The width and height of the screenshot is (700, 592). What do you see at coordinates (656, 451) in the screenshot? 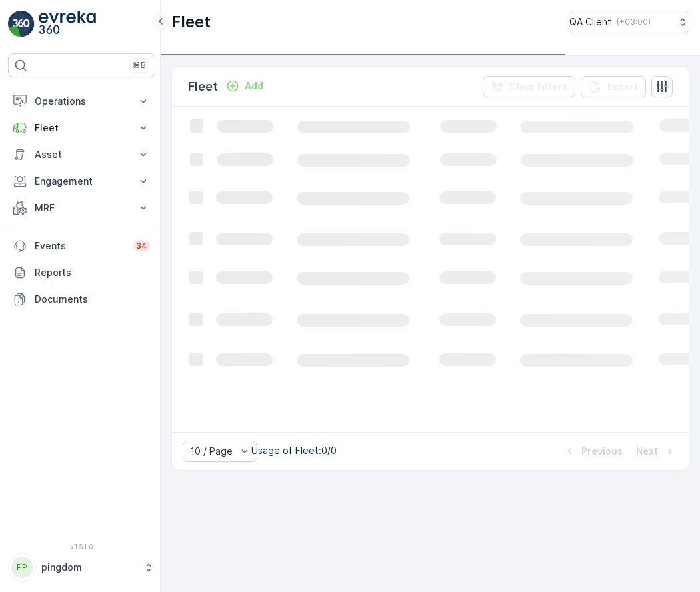
I see `button: Next` at bounding box center [656, 451].